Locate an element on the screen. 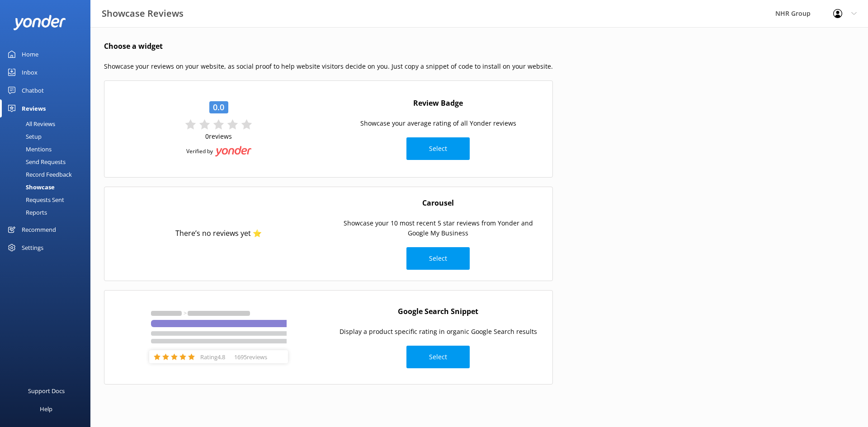 The height and width of the screenshot is (427, 868). div: Support Docs is located at coordinates (46, 391).